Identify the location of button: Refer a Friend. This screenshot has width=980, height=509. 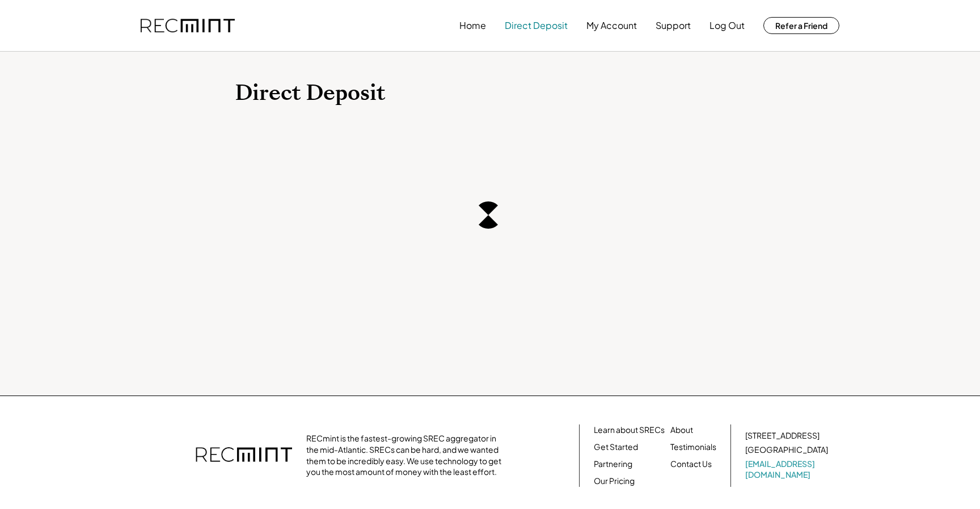
(801, 26).